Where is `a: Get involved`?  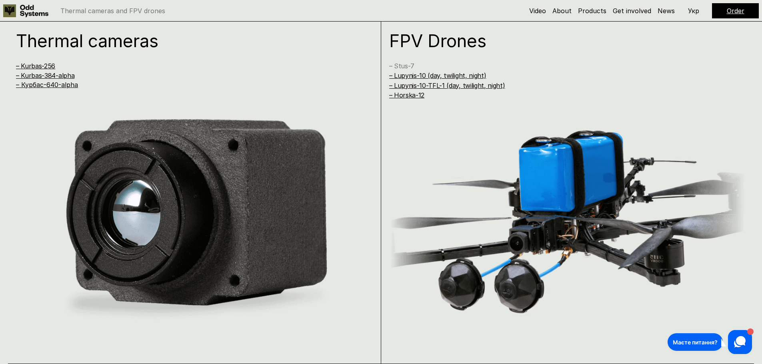 a: Get involved is located at coordinates (632, 11).